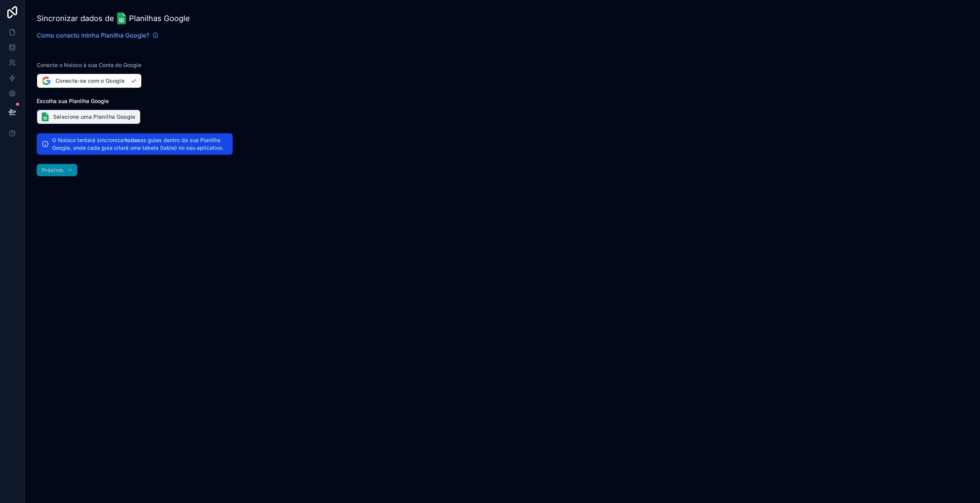 The height and width of the screenshot is (503, 980). Describe the element at coordinates (159, 18) in the screenshot. I see `font: Planilhas Google` at that location.